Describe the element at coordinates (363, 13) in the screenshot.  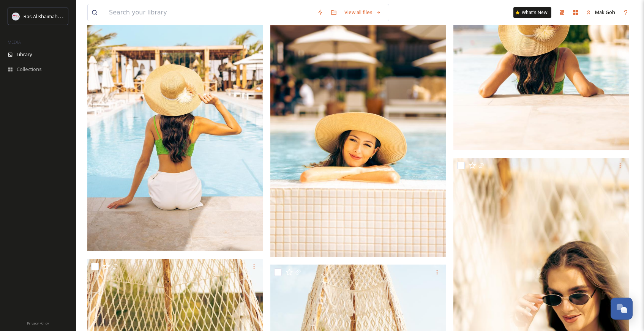
I see `a: View all files` at that location.